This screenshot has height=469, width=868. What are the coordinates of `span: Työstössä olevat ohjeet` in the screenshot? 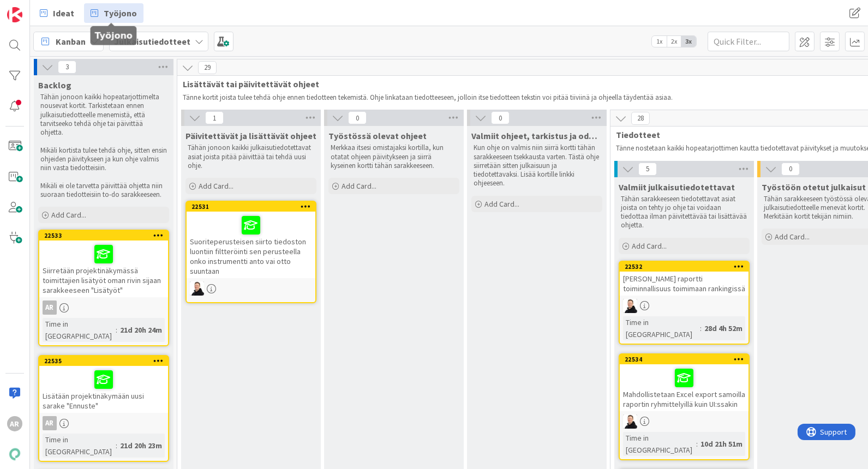 It's located at (378, 136).